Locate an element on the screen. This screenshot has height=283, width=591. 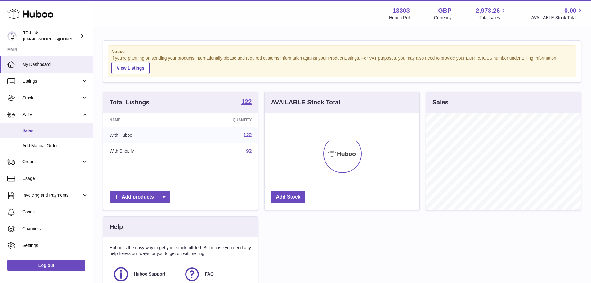
span: FAQ is located at coordinates (209, 274).